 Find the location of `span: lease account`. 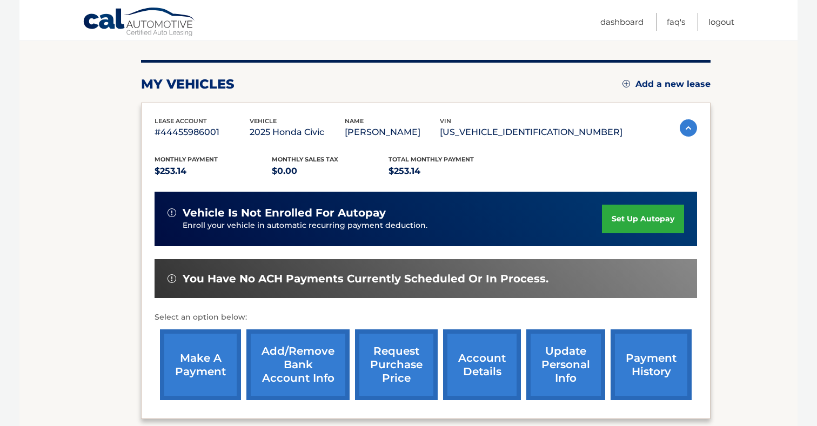

span: lease account is located at coordinates (180, 121).